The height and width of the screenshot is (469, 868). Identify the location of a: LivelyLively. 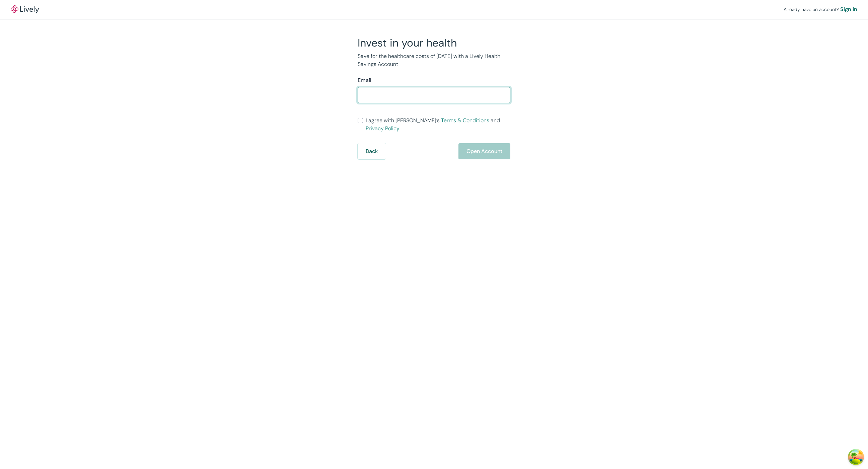
(25, 10).